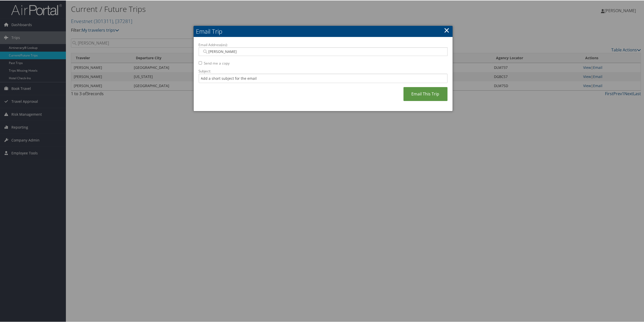  I want to click on label: Subject:, so click(323, 71).